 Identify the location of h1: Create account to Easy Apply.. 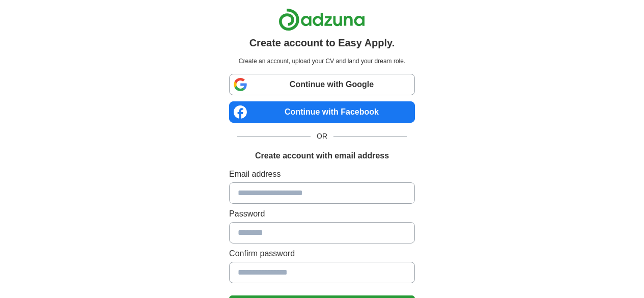
(322, 43).